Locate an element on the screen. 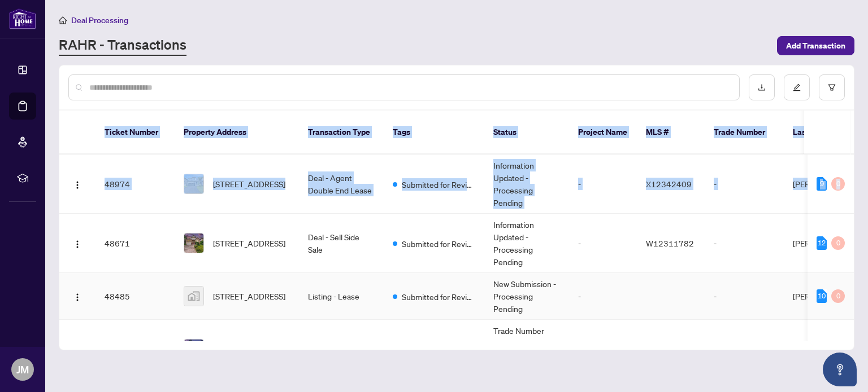 The height and width of the screenshot is (392, 868). th: Project Name is located at coordinates (603, 133).